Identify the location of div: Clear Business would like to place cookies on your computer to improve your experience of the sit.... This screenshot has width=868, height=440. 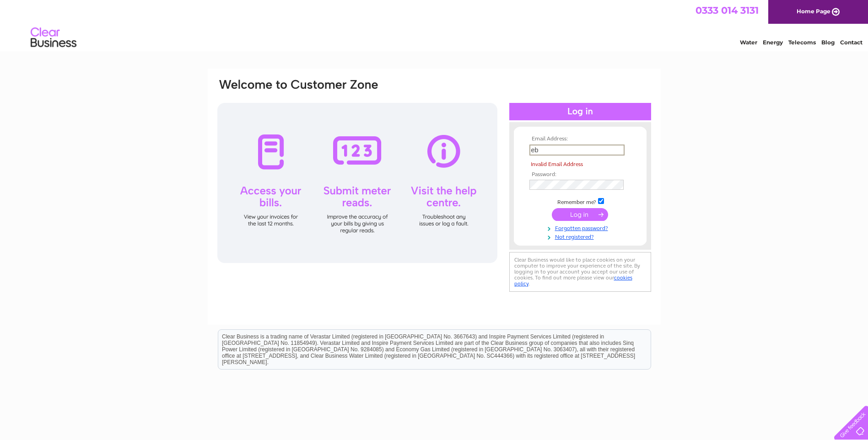
(580, 272).